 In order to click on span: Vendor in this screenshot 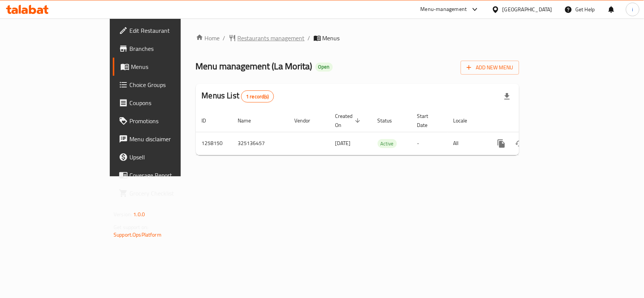, I will do `click(307, 120)`.